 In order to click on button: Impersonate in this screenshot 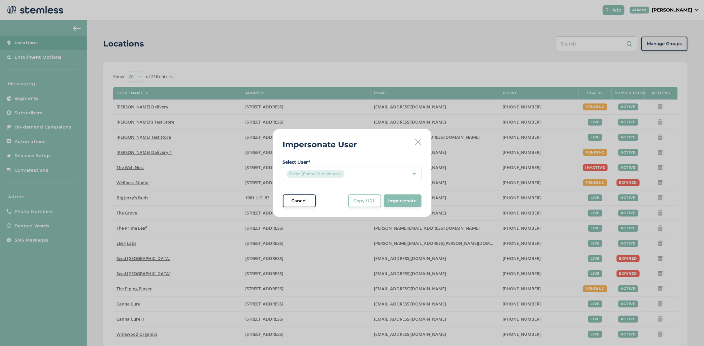, I will do `click(403, 201)`.